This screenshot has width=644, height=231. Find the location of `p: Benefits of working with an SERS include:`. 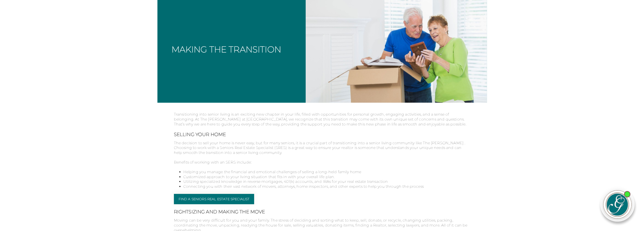

p: Benefits of working with an SERS include: is located at coordinates (322, 165).